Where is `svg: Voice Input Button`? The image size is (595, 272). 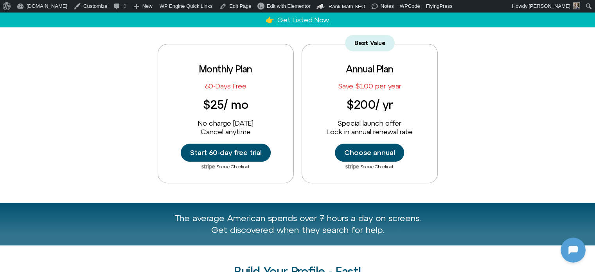 svg: Voice Input Button is located at coordinates (140, 207).